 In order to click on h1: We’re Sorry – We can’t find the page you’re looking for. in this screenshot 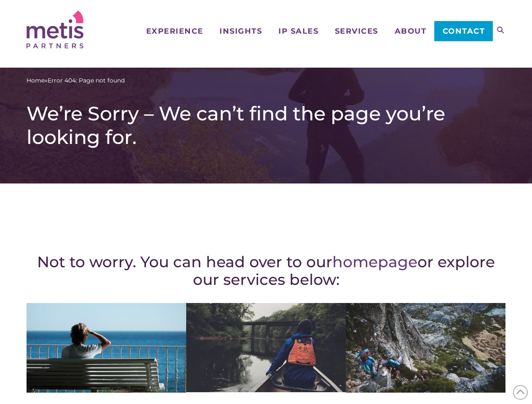, I will do `click(266, 125)`.